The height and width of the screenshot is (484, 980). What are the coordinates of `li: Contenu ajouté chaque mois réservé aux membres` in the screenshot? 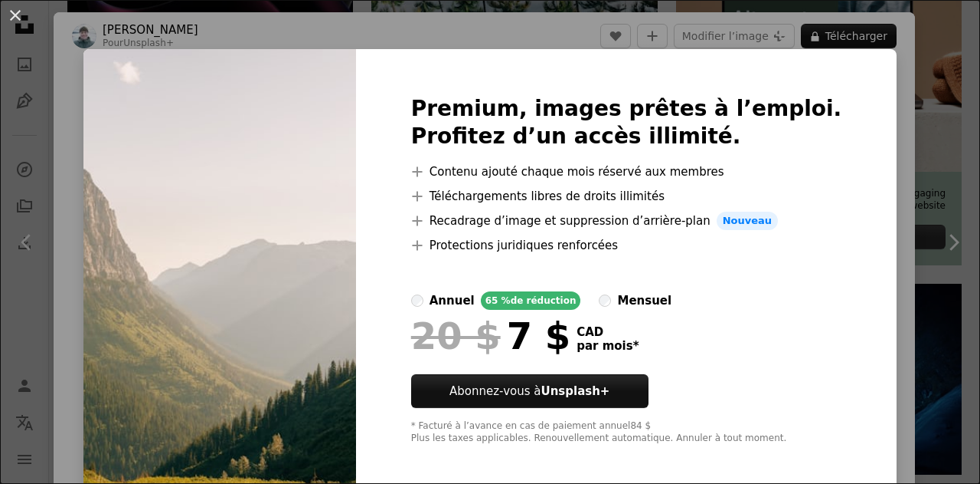 It's located at (626, 171).